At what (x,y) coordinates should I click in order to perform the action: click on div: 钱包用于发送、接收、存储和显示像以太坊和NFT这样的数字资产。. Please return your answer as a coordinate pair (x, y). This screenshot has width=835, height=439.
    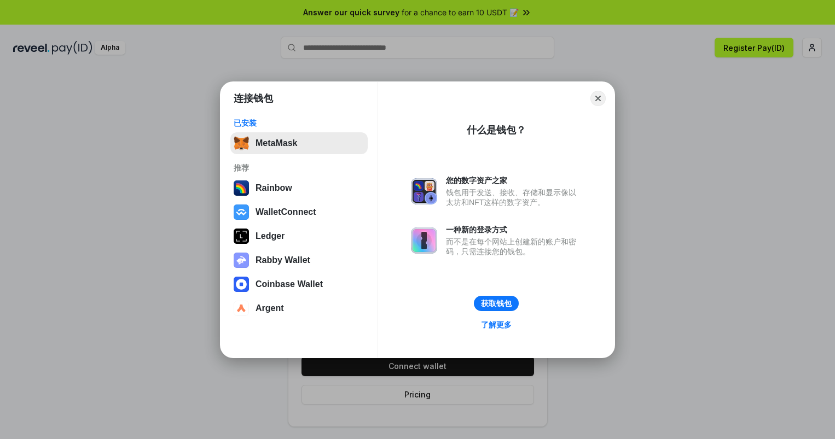
    Looking at the image, I should click on (514, 197).